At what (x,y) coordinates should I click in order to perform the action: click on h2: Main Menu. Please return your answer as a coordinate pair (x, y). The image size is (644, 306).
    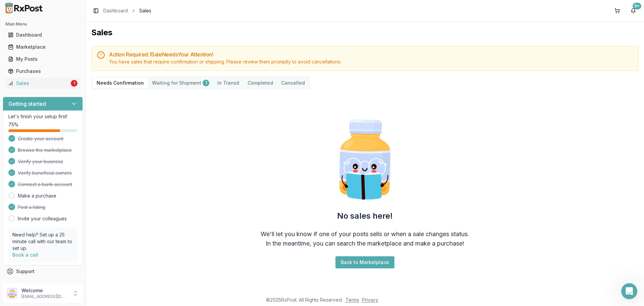
    Looking at the image, I should click on (42, 24).